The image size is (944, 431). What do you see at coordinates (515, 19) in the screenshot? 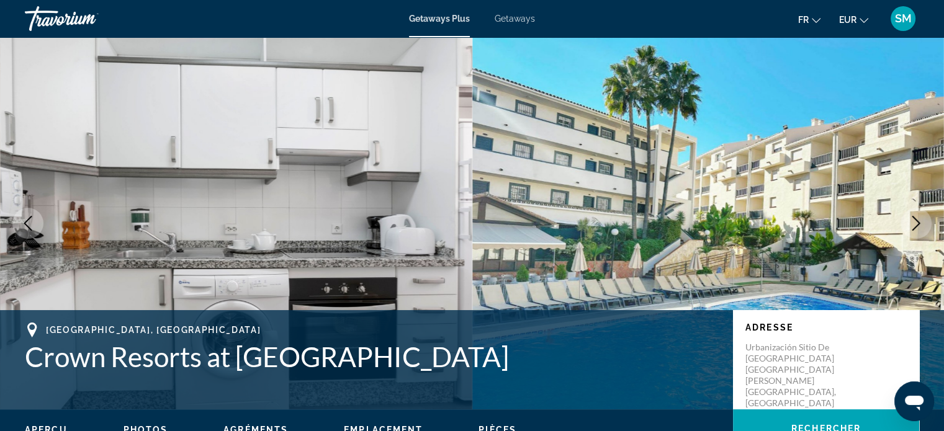
I see `a: Getaways` at bounding box center [515, 19].